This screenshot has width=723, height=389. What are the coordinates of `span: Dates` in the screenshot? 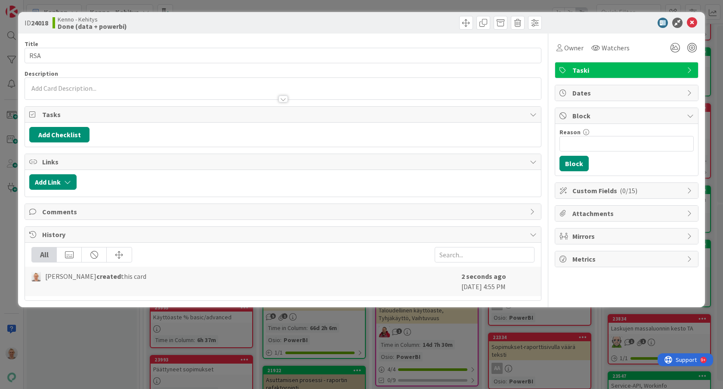 It's located at (627, 93).